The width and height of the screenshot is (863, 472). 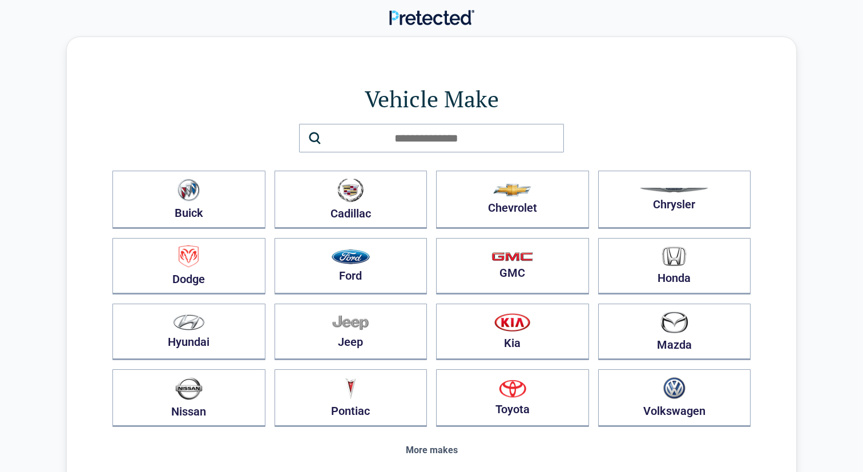 I want to click on button: Mazda, so click(x=674, y=331).